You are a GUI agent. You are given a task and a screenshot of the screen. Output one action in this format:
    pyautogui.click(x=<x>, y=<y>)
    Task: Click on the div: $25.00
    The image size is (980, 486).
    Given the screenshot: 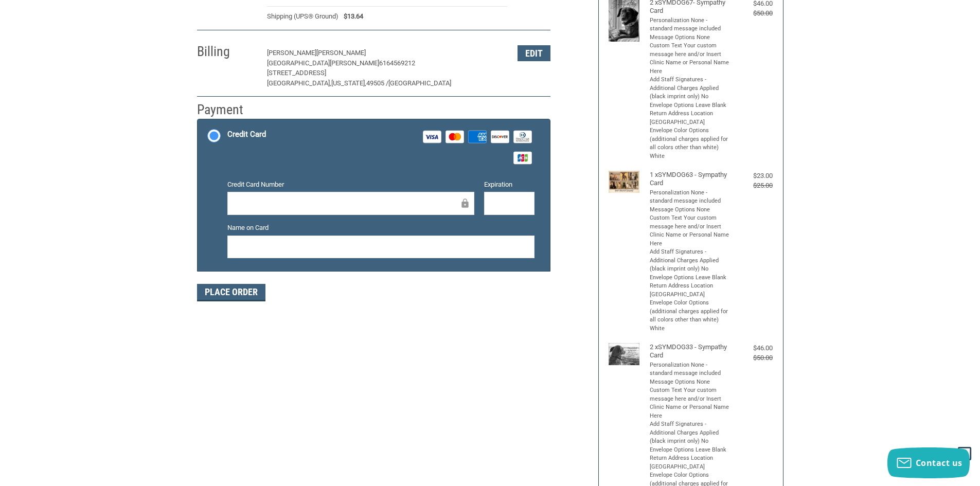 What is the action you would take?
    pyautogui.click(x=752, y=185)
    